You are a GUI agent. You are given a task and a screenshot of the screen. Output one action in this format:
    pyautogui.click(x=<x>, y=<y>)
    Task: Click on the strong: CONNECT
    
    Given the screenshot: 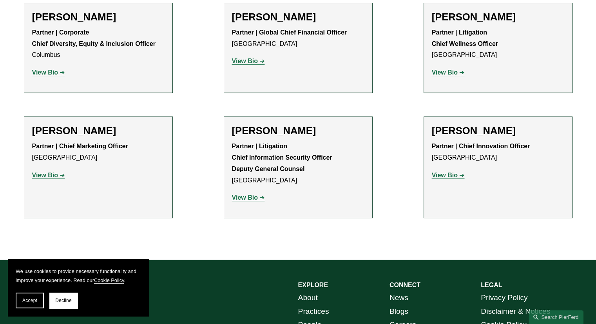 What is the action you would take?
    pyautogui.click(x=405, y=284)
    